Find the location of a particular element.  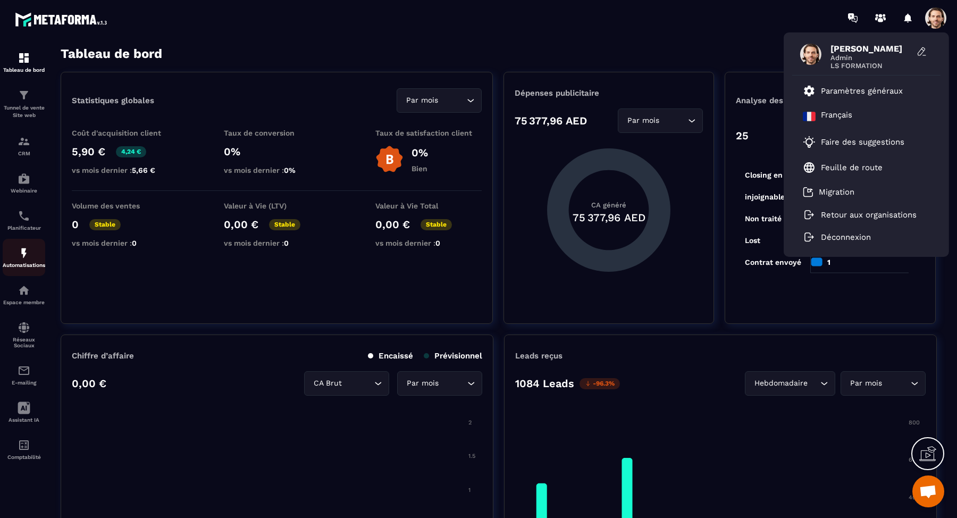

p: Statistiques globales is located at coordinates (113, 101).